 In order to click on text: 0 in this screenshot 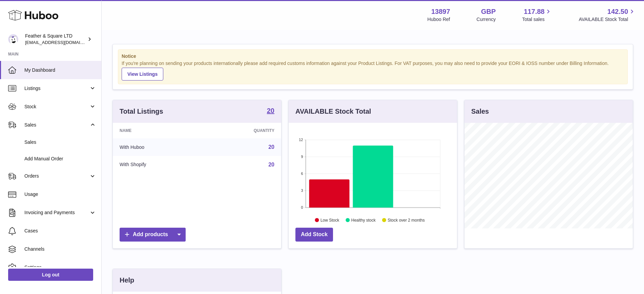, I will do `click(302, 207)`.